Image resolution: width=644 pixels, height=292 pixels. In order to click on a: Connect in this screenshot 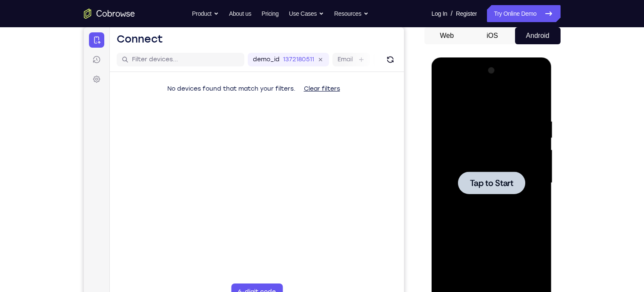, I will do `click(13, 13)`.